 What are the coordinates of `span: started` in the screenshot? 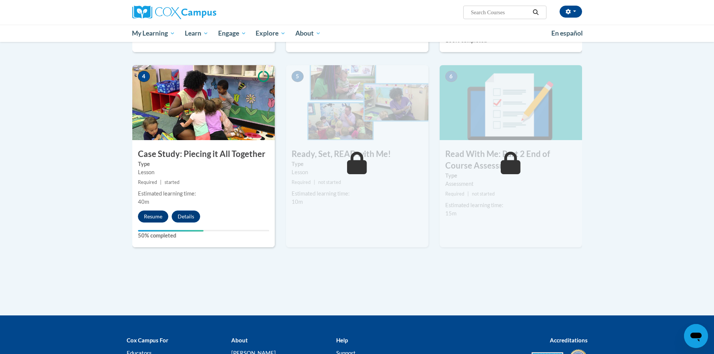 It's located at (172, 182).